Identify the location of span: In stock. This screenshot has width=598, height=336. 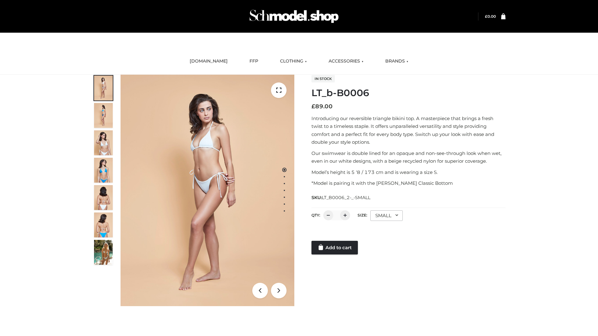
(323, 79).